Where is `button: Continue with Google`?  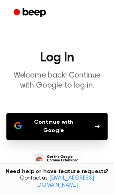 button: Continue with Google is located at coordinates (57, 126).